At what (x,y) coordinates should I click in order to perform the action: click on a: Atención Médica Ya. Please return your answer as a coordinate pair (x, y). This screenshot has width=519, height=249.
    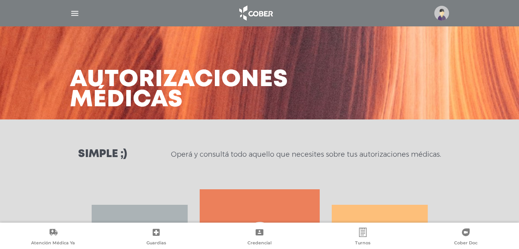
    Looking at the image, I should click on (53, 238).